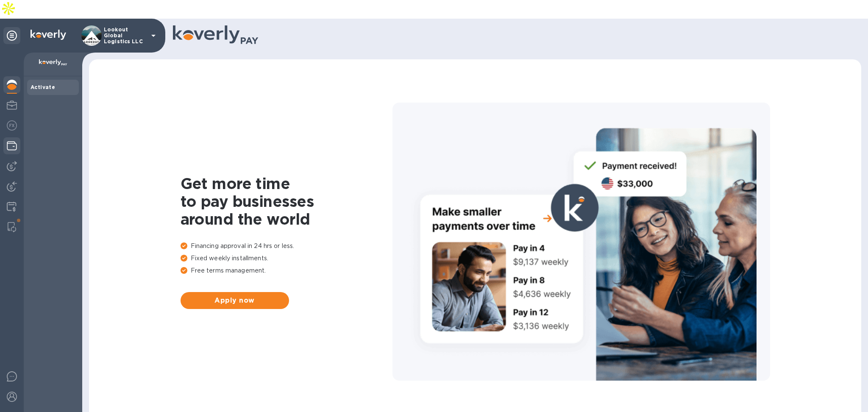 Image resolution: width=868 pixels, height=412 pixels. I want to click on h1: Get more time to pay businesses around the world, so click(286, 202).